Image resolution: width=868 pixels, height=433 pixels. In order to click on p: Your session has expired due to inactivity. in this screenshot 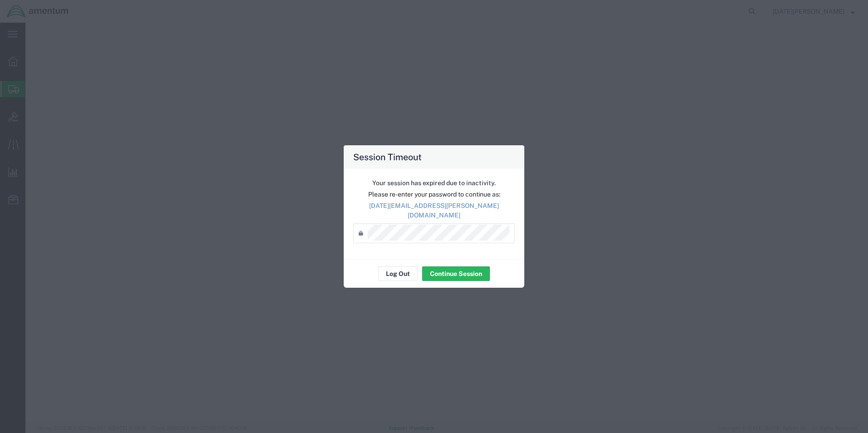, I will do `click(434, 183)`.